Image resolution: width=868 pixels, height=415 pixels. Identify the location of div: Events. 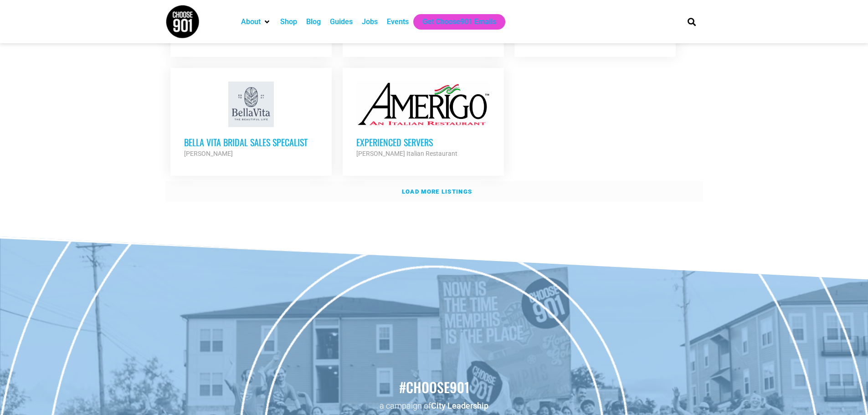
(398, 22).